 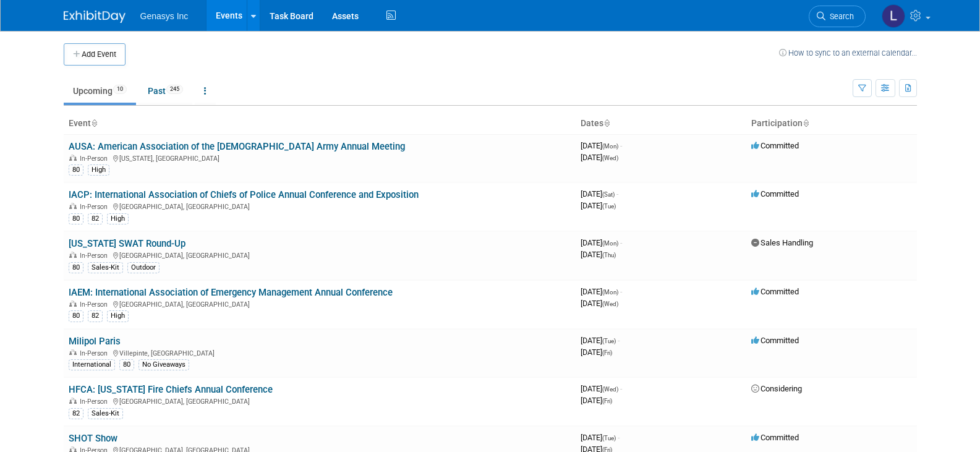 I want to click on span: Sales Handling, so click(x=783, y=243).